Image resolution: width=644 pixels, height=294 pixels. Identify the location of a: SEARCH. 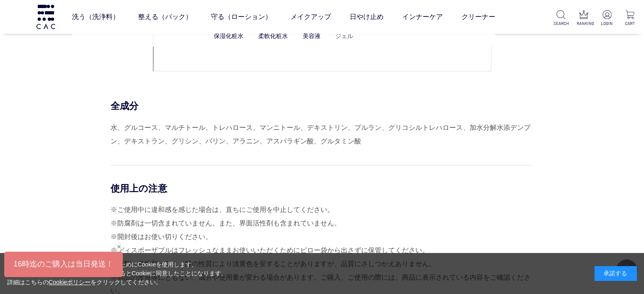
(561, 18).